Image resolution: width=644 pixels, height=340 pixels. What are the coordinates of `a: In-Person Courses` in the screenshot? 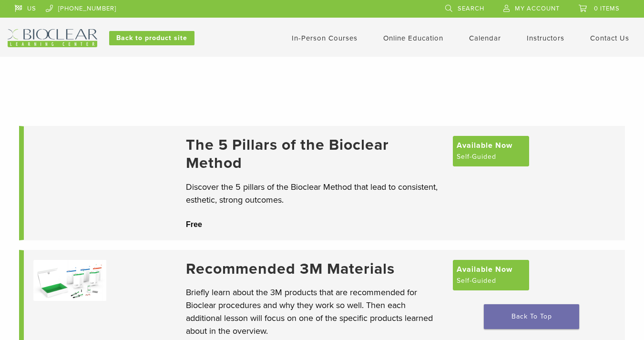 It's located at (325, 38).